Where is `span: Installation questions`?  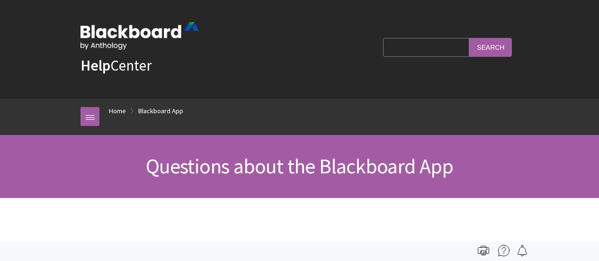 span: Installation questions is located at coordinates (299, 250).